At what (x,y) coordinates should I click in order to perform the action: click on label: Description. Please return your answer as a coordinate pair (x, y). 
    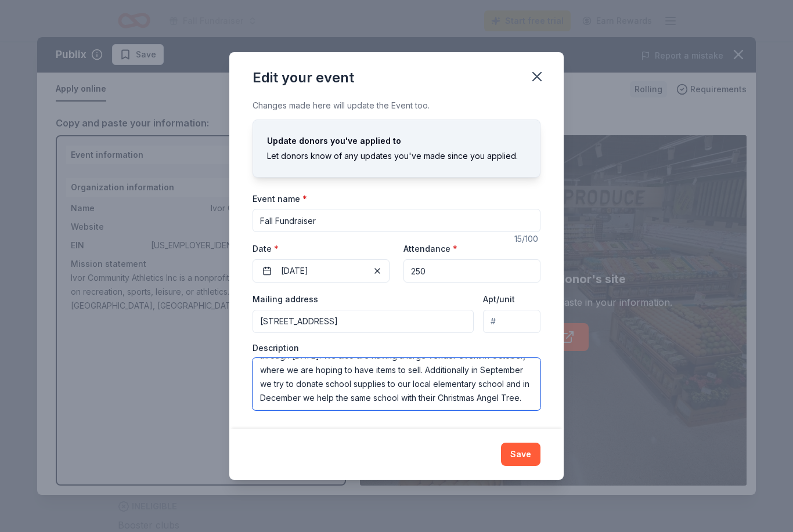
    Looking at the image, I should click on (276, 348).